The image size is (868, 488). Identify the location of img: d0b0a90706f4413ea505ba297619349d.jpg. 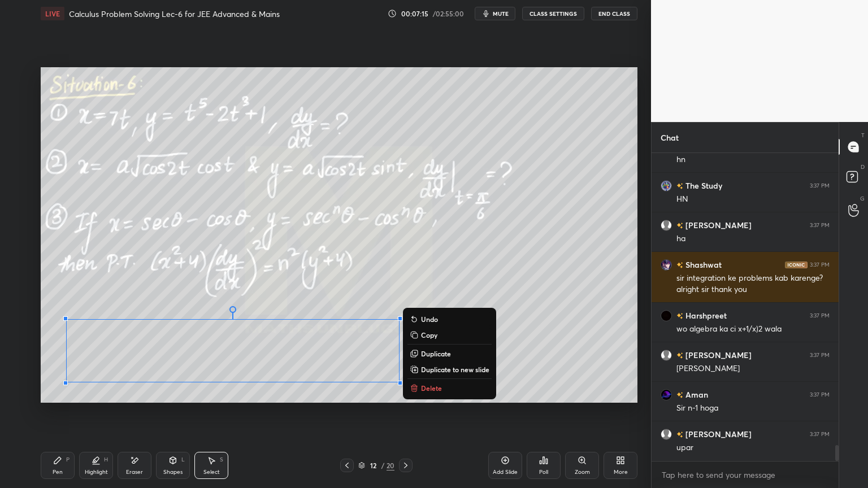
(666, 316).